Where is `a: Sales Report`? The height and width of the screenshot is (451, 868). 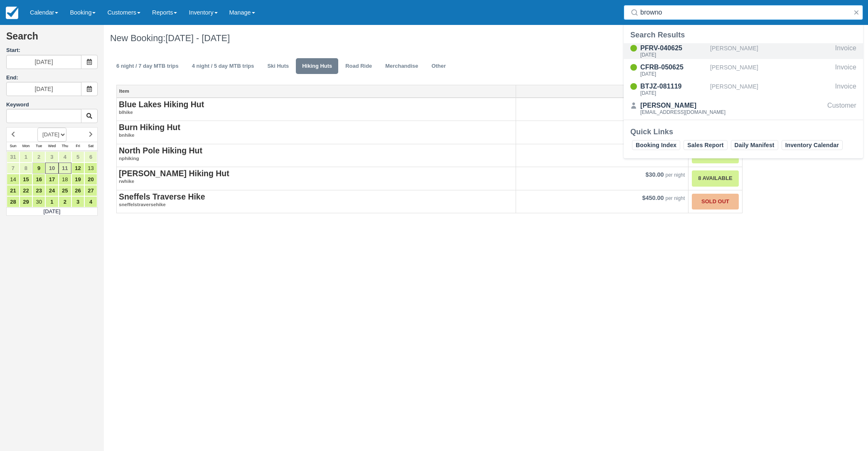 a: Sales Report is located at coordinates (705, 145).